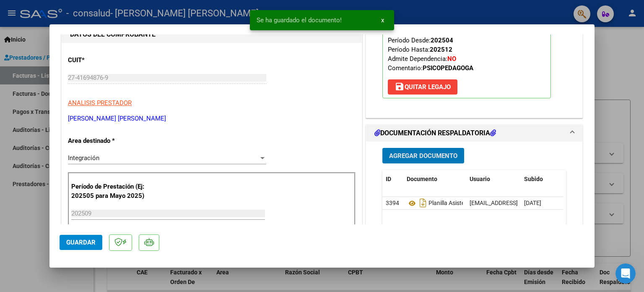 This screenshot has width=644, height=292. What do you see at coordinates (100, 103) in the screenshot?
I see `span: ANALISIS PRESTADOR` at bounding box center [100, 103].